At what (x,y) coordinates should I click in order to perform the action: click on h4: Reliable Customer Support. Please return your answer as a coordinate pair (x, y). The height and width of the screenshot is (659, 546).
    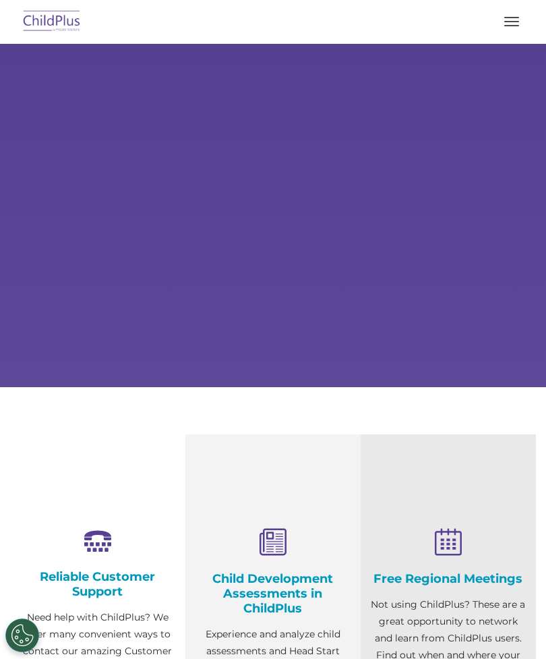
    Looking at the image, I should click on (98, 584).